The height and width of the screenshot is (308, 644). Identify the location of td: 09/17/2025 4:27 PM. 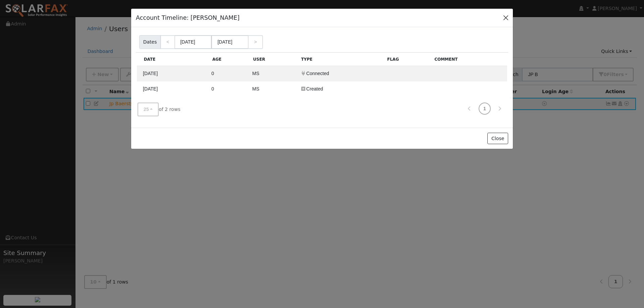
(173, 74).